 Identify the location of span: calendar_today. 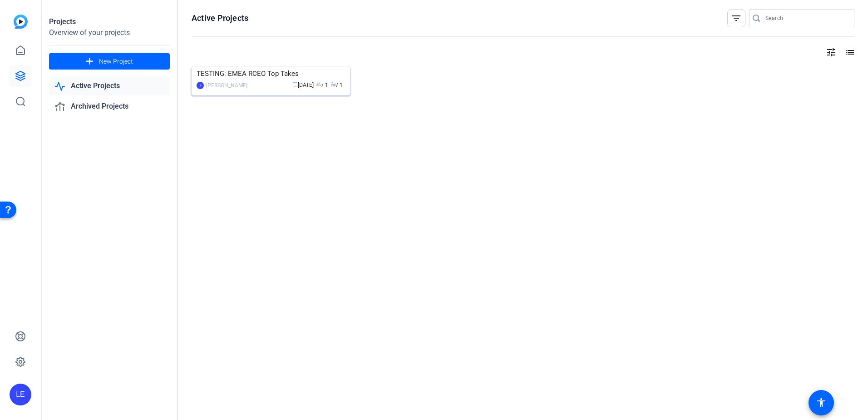
(295, 84).